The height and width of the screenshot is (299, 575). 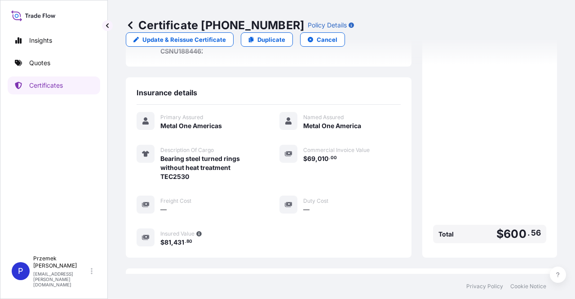 What do you see at coordinates (54, 40) in the screenshot?
I see `a: Insights` at bounding box center [54, 40].